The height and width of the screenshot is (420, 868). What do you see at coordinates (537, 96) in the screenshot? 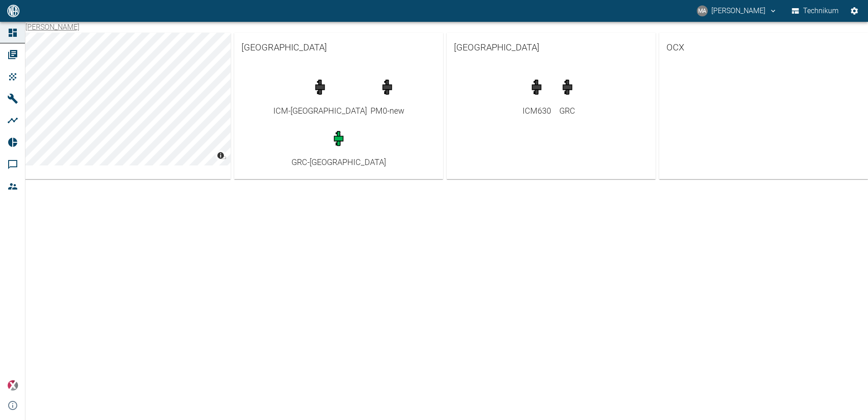
I see `a: ICM630` at bounding box center [537, 96].